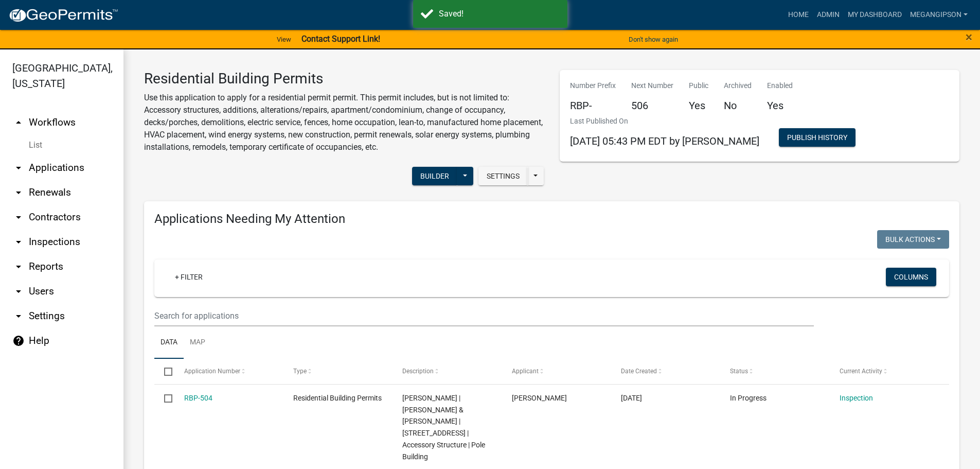 Image resolution: width=980 pixels, height=469 pixels. What do you see at coordinates (939, 15) in the screenshot?
I see `a: megangipson` at bounding box center [939, 15].